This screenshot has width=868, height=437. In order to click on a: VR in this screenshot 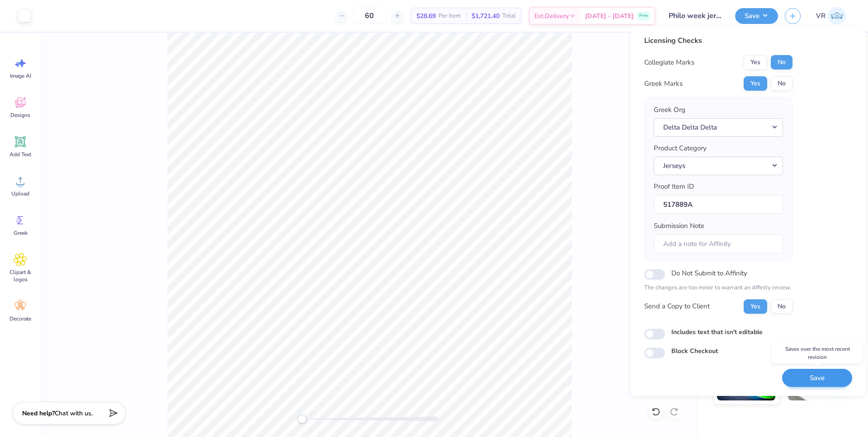, I will do `click(831, 16)`.